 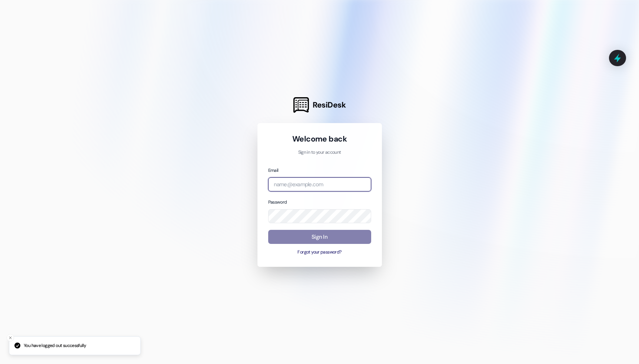 I want to click on h1: Welcome back, so click(x=320, y=139).